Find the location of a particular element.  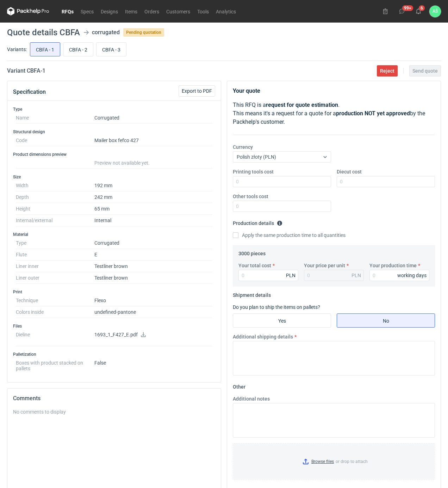

h3: Print is located at coordinates (114, 292).